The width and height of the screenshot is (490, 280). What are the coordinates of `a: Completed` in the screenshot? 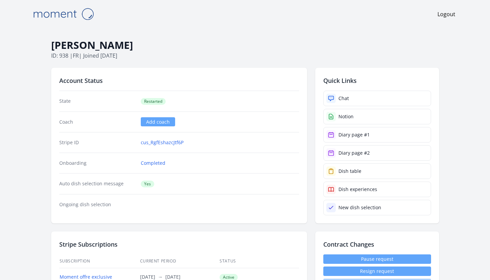 It's located at (153, 163).